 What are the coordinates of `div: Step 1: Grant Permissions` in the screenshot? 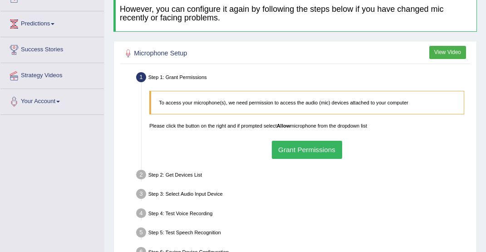 It's located at (303, 78).